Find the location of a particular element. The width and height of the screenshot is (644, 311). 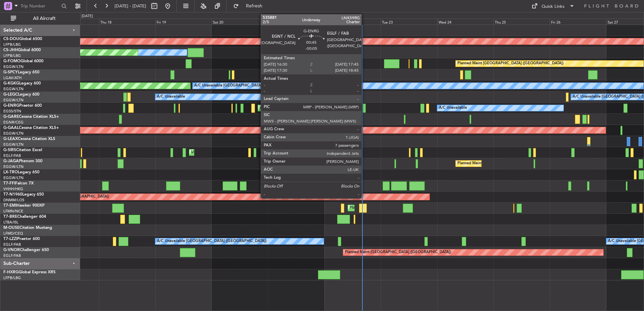

span: G-JAGA is located at coordinates (11, 161).